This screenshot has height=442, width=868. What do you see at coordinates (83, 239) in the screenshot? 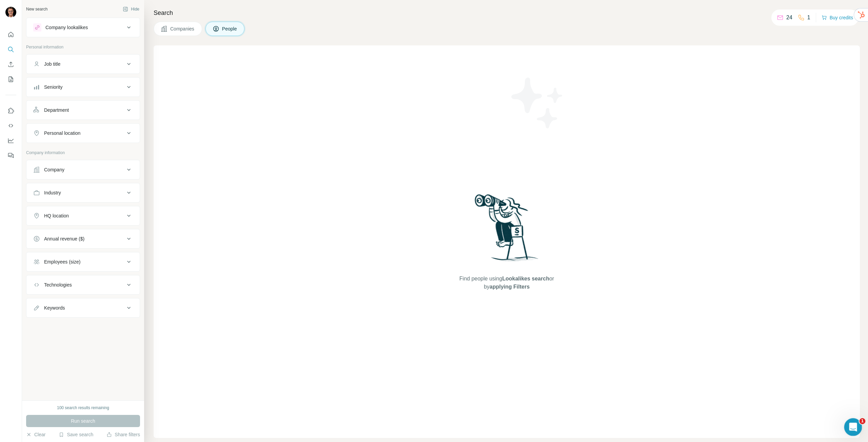
I see `button: Annual revenue ($)` at bounding box center [83, 239].